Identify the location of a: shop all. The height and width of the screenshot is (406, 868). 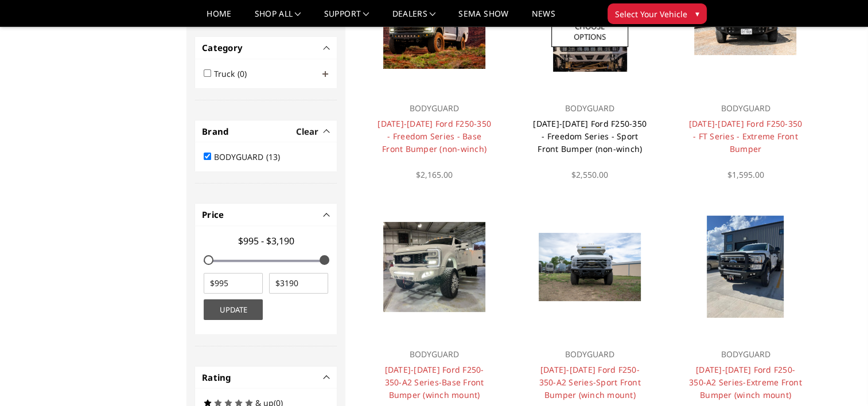
(278, 18).